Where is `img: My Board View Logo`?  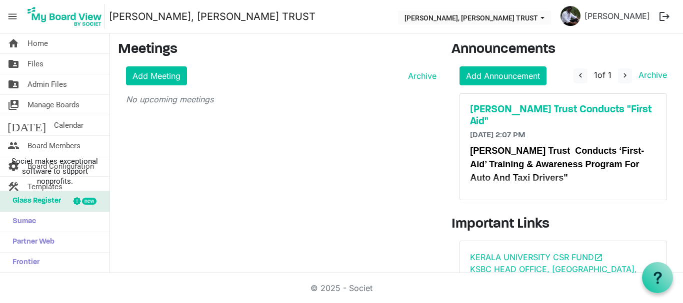 img: My Board View Logo is located at coordinates (64, 16).